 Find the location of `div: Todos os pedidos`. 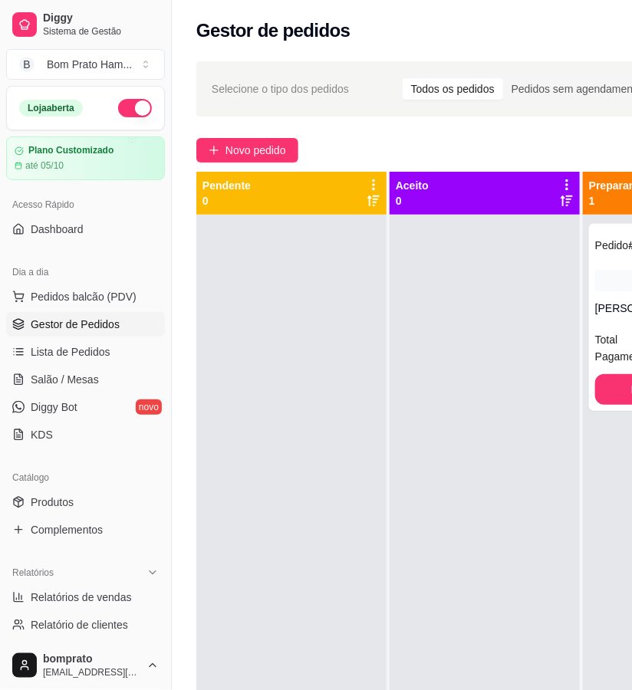

div: Todos os pedidos is located at coordinates (453, 89).